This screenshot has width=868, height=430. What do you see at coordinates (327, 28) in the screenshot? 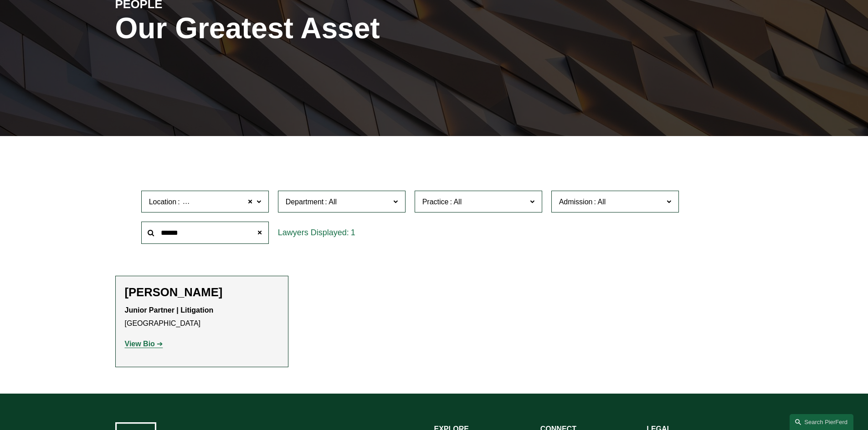
I see `h1: Our Greatest Asset` at bounding box center [327, 28].